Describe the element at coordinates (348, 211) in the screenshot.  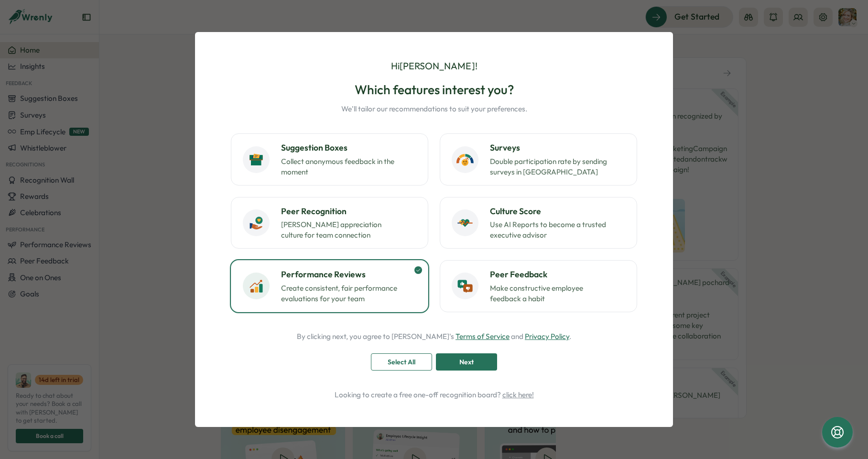
I see `h3: Peer Recognition` at that location.